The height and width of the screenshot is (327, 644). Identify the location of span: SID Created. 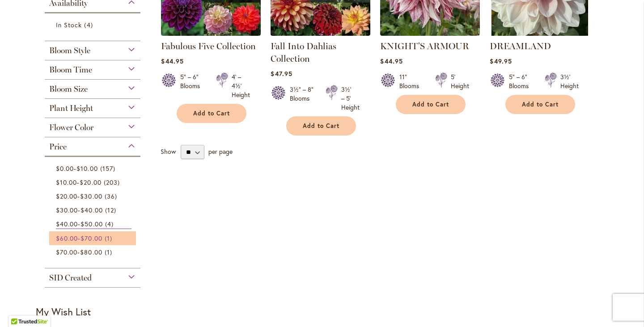
(70, 278).